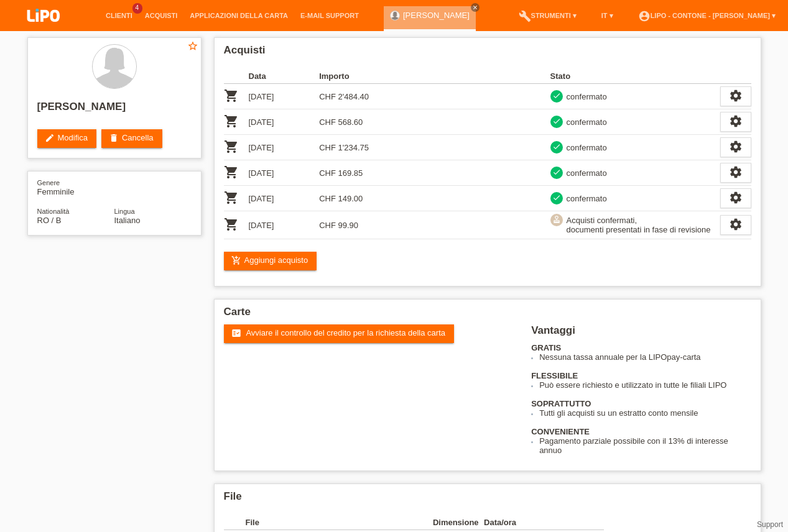 This screenshot has width=788, height=532. What do you see at coordinates (546, 347) in the screenshot?
I see `b: GRATIS` at bounding box center [546, 347].